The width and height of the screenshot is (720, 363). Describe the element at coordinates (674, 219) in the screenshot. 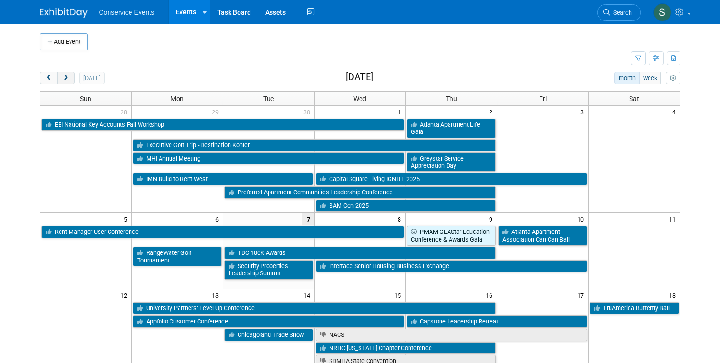

I see `span: 11` at that location.